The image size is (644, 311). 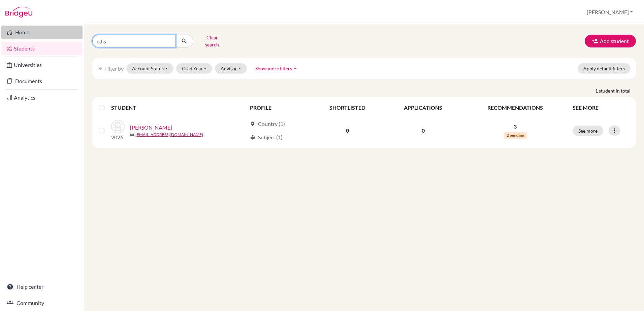 What do you see at coordinates (132, 135) in the screenshot?
I see `span: mail` at bounding box center [132, 135].